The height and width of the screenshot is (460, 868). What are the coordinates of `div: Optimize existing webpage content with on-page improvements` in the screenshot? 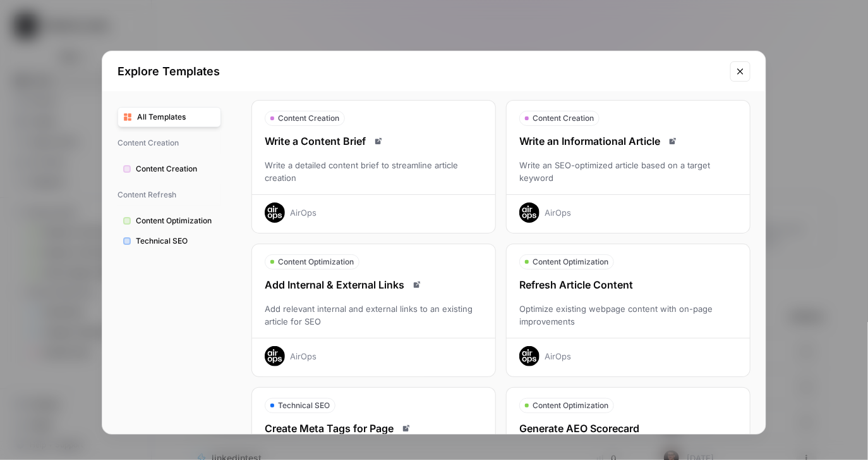 It's located at (628, 315).